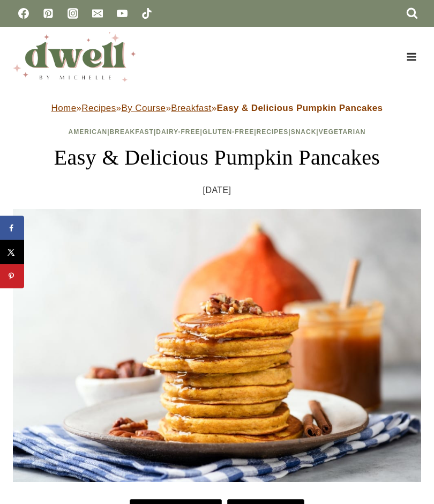 The height and width of the screenshot is (504, 434). What do you see at coordinates (217, 345) in the screenshot?
I see `img: stack of pumpkin pancakes` at bounding box center [217, 345].